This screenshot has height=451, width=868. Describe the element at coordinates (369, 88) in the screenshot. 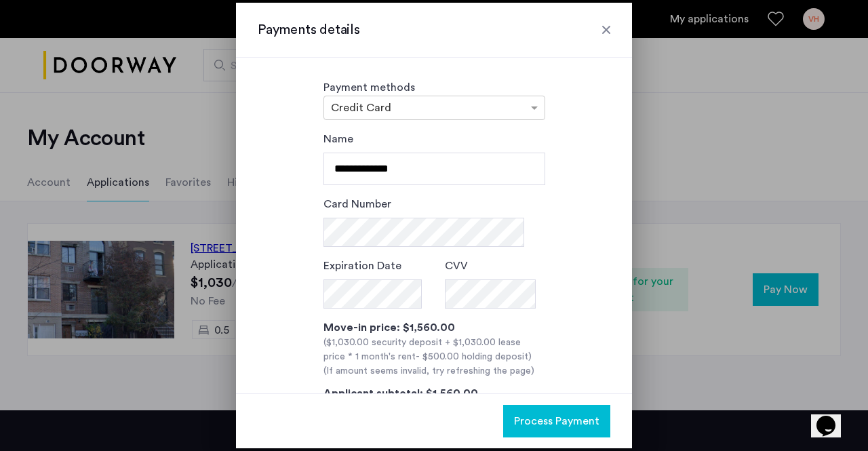

I see `label: Payment methods` at that location.